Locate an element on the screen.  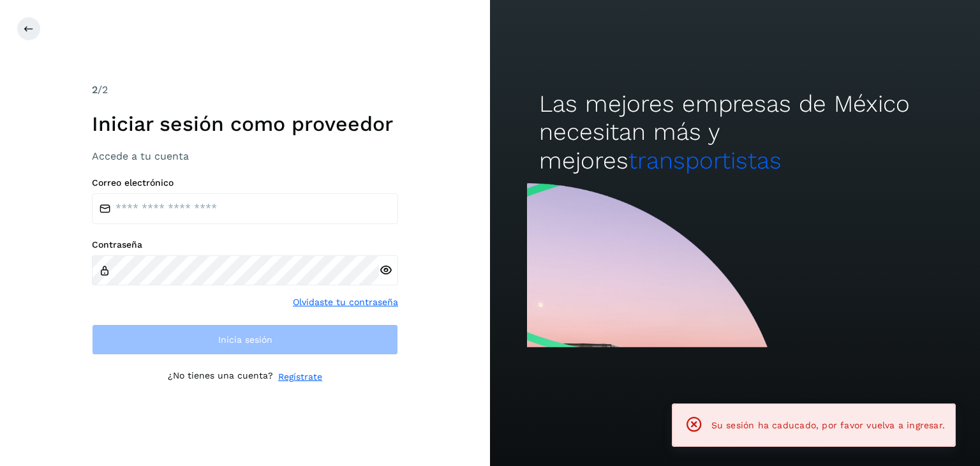
a: Olvidaste tu contraseña is located at coordinates (345, 302).